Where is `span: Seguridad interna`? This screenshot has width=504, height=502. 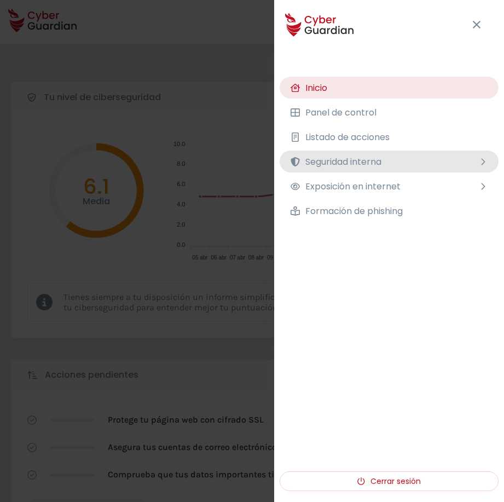
span: Seguridad interna is located at coordinates (343, 161).